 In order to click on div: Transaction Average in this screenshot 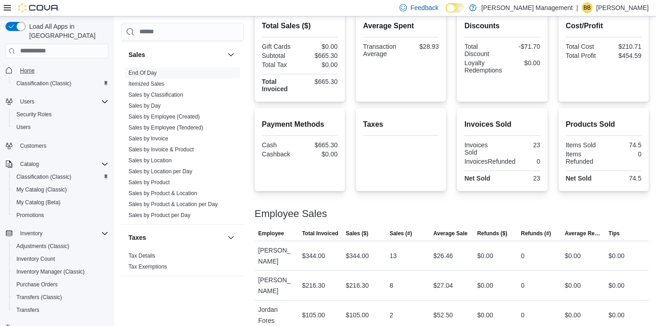, I will do `click(381, 50)`.